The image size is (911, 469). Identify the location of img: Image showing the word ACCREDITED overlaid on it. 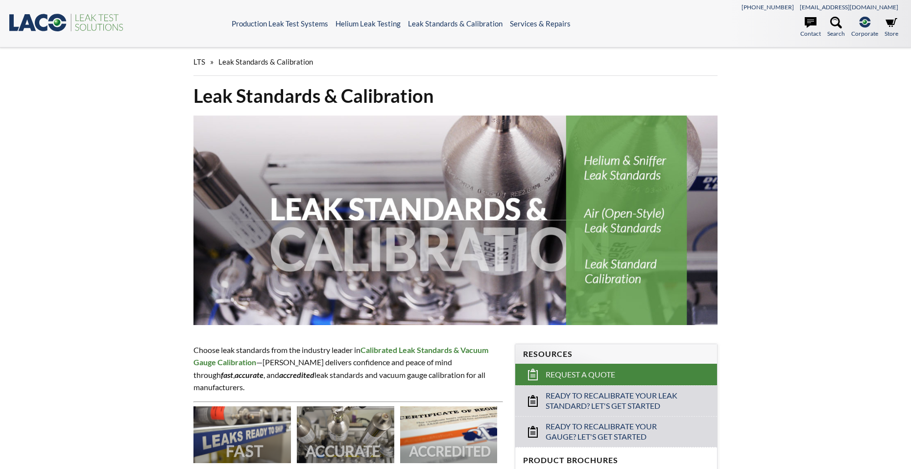
(449, 435).